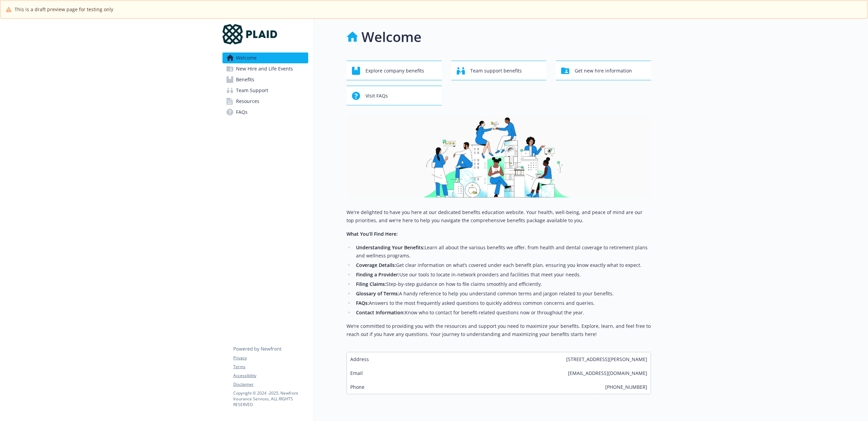  What do you see at coordinates (496, 71) in the screenshot?
I see `span: Team support benefits` at bounding box center [496, 71].